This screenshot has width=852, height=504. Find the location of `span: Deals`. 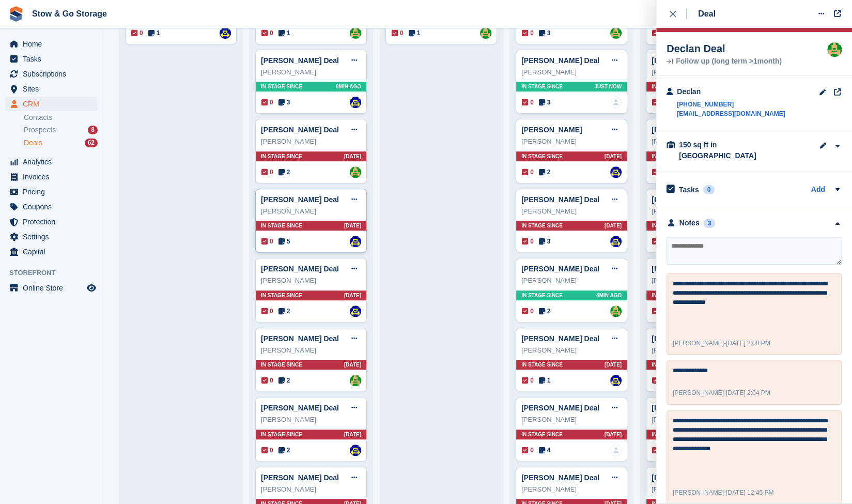

span: Deals is located at coordinates (33, 143).